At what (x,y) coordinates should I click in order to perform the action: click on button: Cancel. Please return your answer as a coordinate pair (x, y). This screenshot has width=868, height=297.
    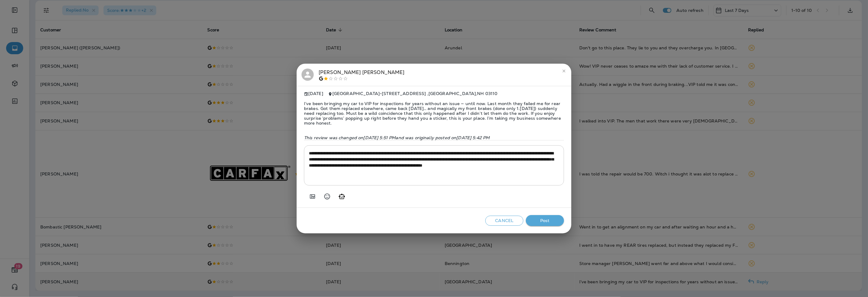
    Looking at the image, I should click on (504, 221).